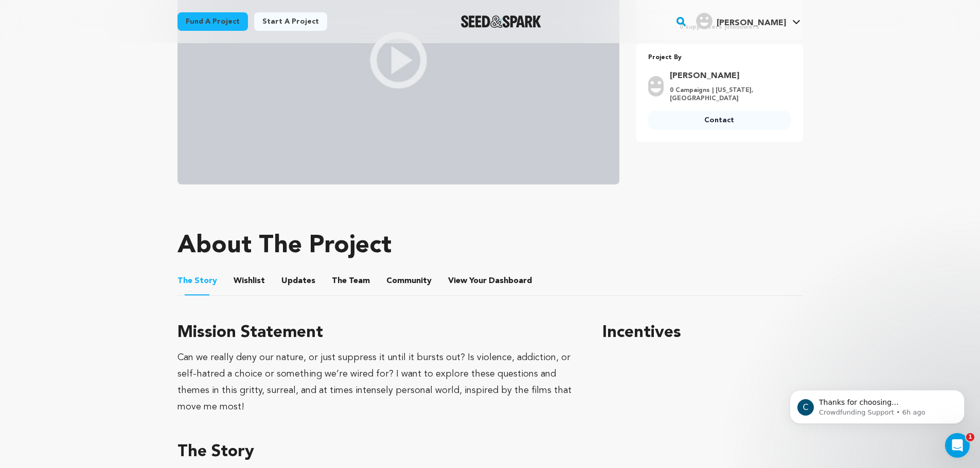 The width and height of the screenshot is (980, 468). What do you see at coordinates (111, 44) in the screenshot?
I see `p: Message from Crowdfunding Support, sent 6h ago` at bounding box center [111, 44].